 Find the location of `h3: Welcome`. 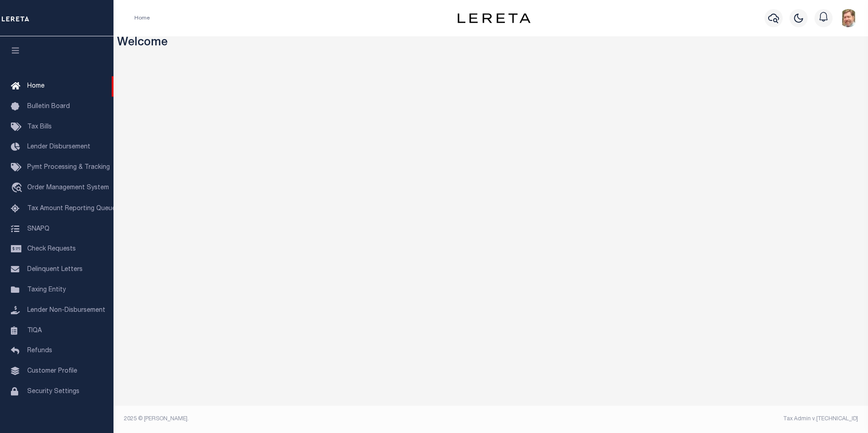

h3: Welcome is located at coordinates (490, 43).